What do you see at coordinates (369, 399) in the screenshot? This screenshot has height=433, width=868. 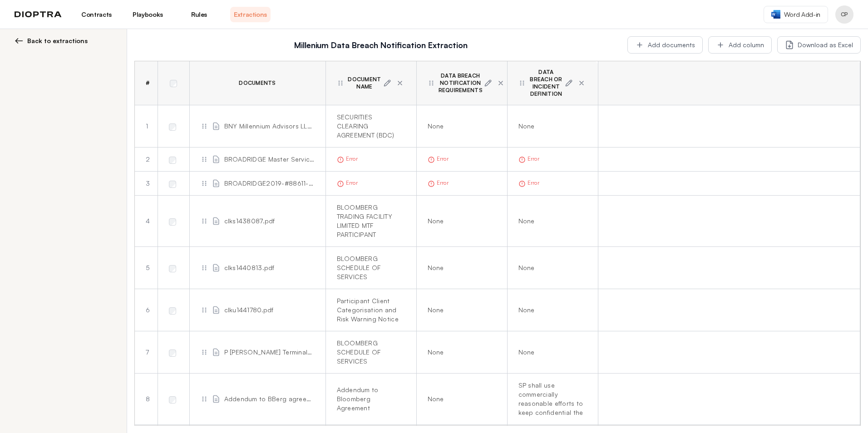 I see `div: Addendum to Bloomberg Agreement` at bounding box center [369, 399].